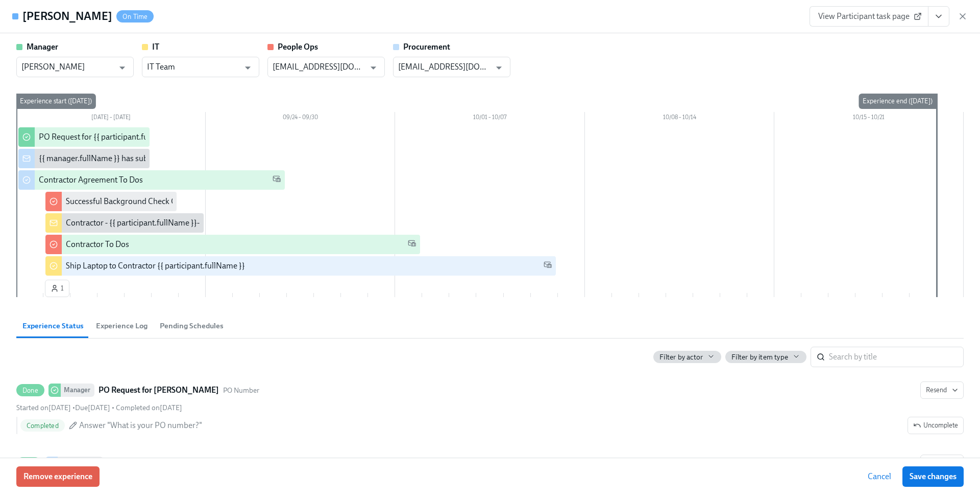 The width and height of the screenshot is (980, 495). I want to click on span: Experience Status, so click(53, 326).